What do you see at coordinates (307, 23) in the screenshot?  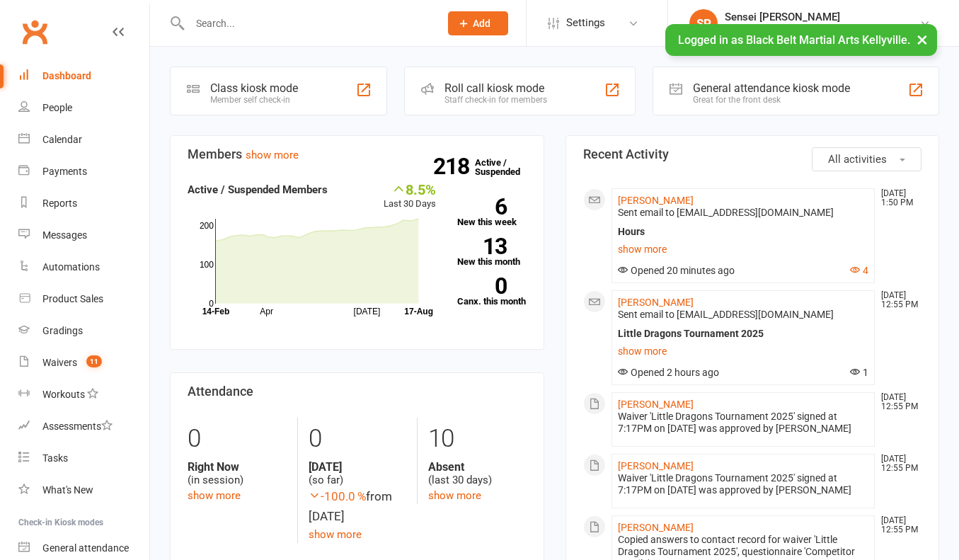 I see `input: Search...` at bounding box center [307, 23].